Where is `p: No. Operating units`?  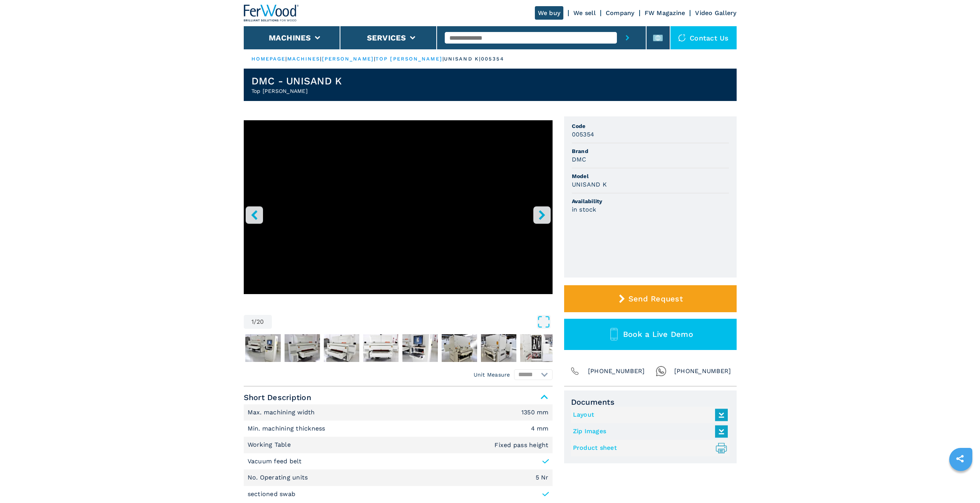 p: No. Operating units is located at coordinates (279, 477).